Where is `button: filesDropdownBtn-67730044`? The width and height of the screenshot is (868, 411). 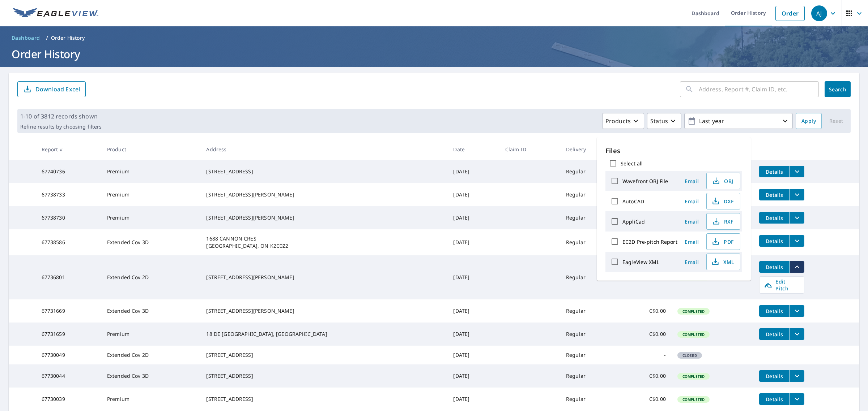
button: filesDropdownBtn-67730044 is located at coordinates (797, 376).